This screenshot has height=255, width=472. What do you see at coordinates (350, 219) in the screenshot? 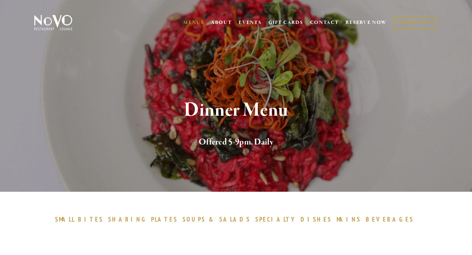
I see `a: MAINS` at bounding box center [350, 219].